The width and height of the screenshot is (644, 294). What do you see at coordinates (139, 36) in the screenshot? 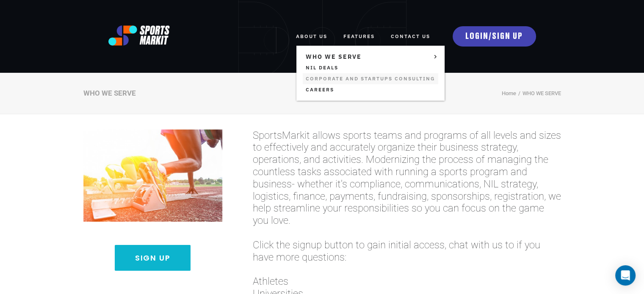
I see `img: logo` at bounding box center [139, 36].